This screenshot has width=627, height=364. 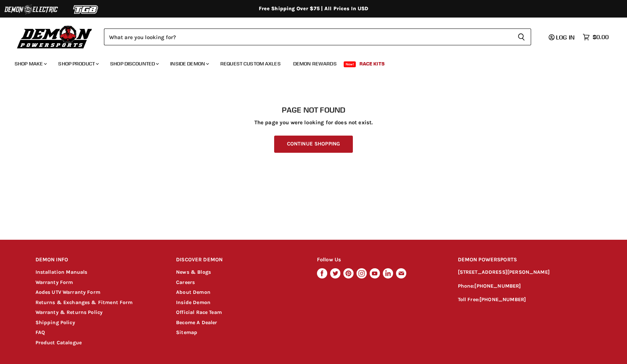 I want to click on p: Toll Free:, so click(x=525, y=300).